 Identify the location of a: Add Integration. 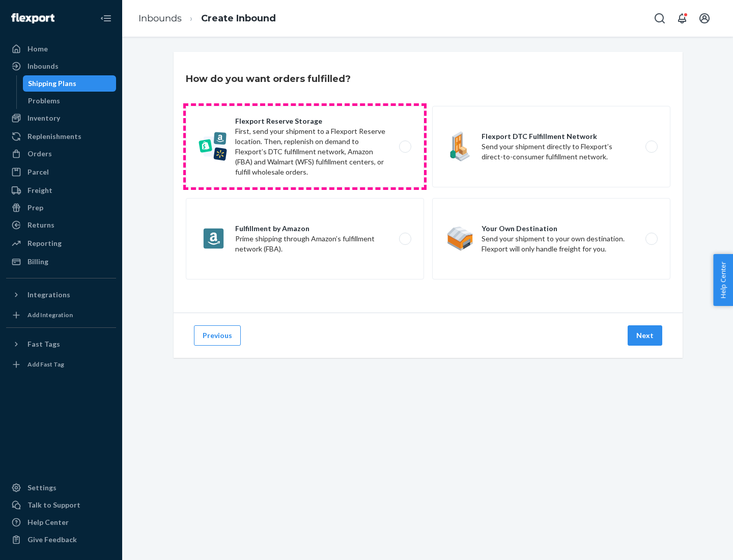
(61, 315).